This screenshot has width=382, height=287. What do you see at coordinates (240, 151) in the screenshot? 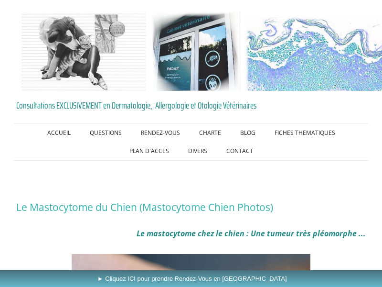
I see `a: CONTACT` at bounding box center [240, 151].